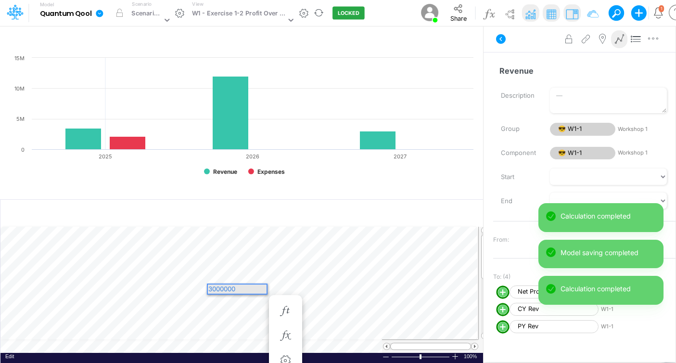  Describe the element at coordinates (146, 14) in the screenshot. I see `div: Scenario 1` at that location.